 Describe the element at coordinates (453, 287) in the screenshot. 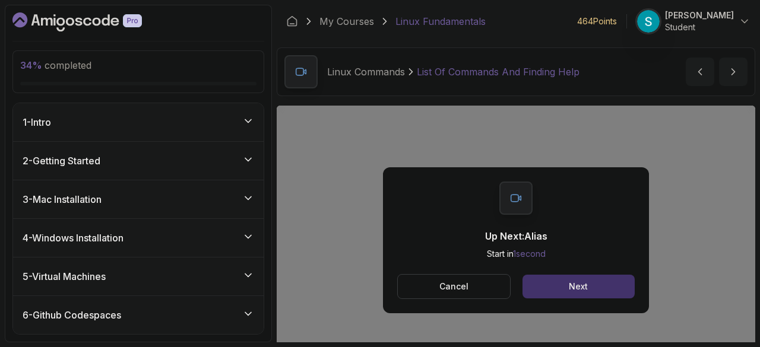

I see `p: Cancel` at that location.